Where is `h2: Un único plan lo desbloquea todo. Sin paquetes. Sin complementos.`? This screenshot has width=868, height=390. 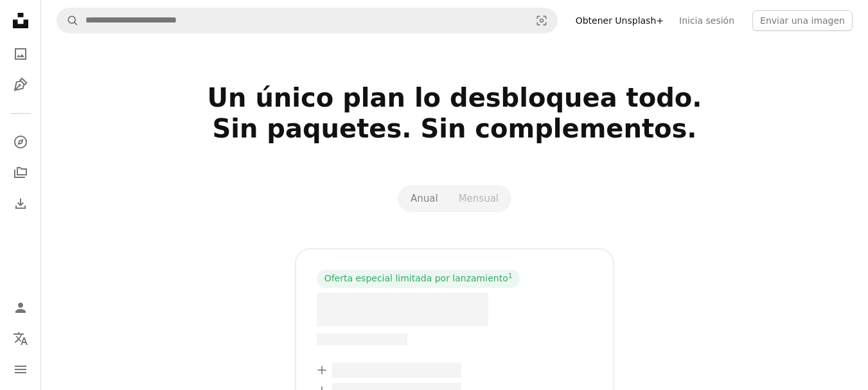 h2: Un único plan lo desbloquea todo. Sin paquetes. Sin complementos. is located at coordinates (454, 129).